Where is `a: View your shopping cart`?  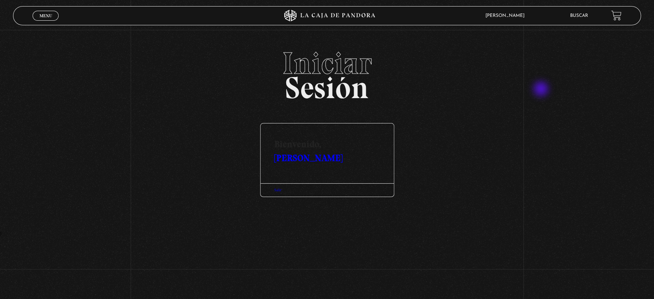
a: View your shopping cart is located at coordinates (616, 15).